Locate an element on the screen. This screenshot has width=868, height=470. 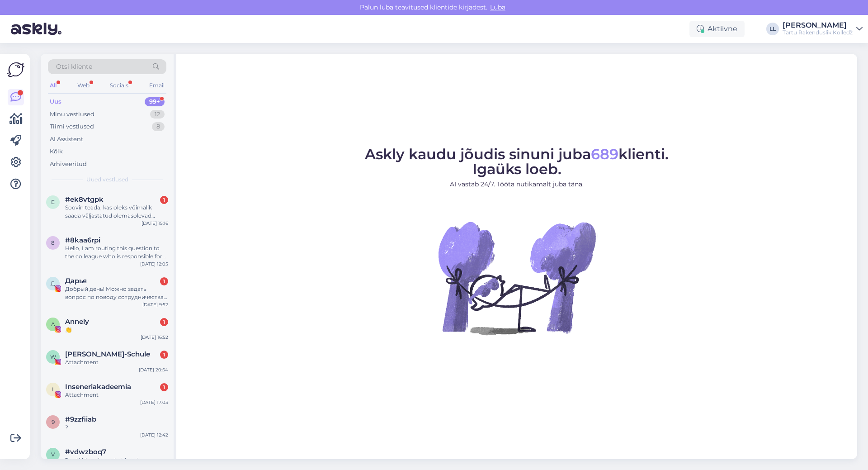
span: Annely is located at coordinates (77, 322).